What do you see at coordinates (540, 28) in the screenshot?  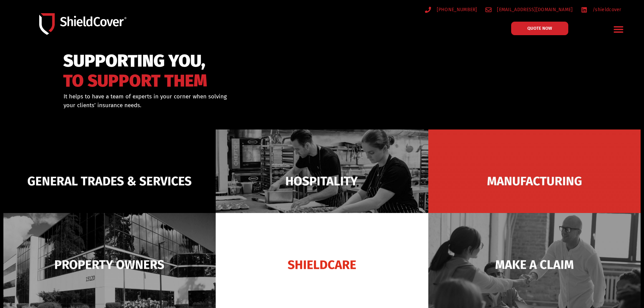 I see `a: QUOTE NOW` at bounding box center [540, 28].